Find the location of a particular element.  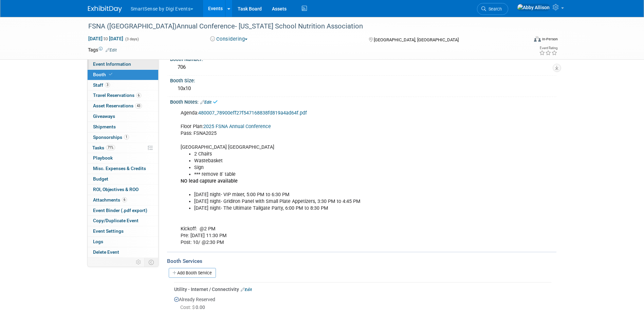

div: Utility - Internet / Connectivity is located at coordinates (362, 290).